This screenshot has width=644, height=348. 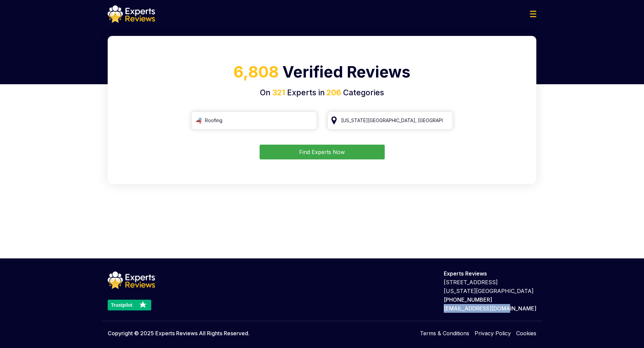 What do you see at coordinates (332, 93) in the screenshot?
I see `span: 206` at bounding box center [332, 93].